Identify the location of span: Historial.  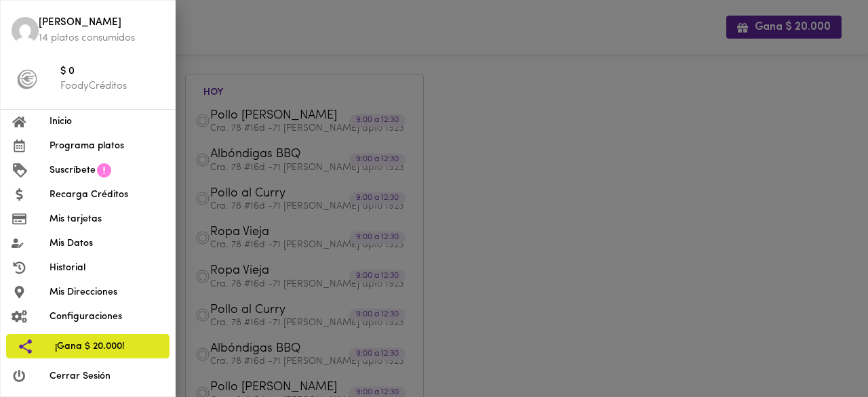
(106, 267).